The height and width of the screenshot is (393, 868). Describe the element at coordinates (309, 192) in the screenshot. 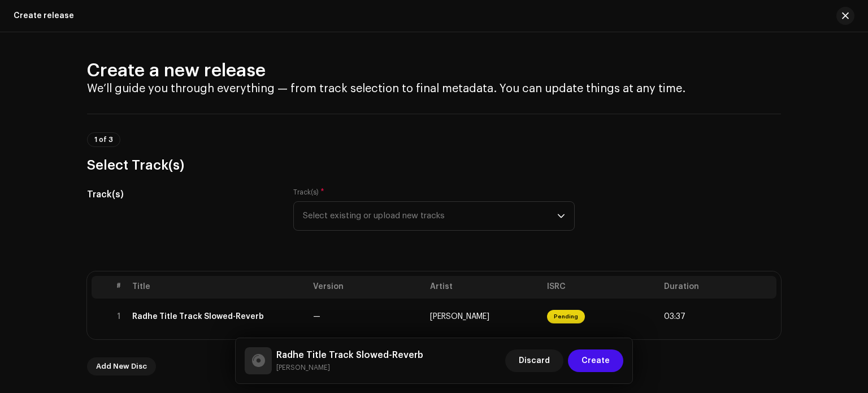

I see `label: Track(s)` at that location.